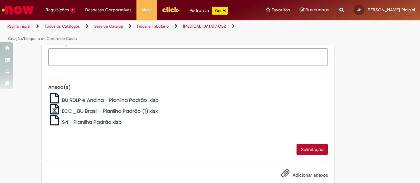  Describe the element at coordinates (315, 10) in the screenshot. I see `a: Rascunhos` at that location.